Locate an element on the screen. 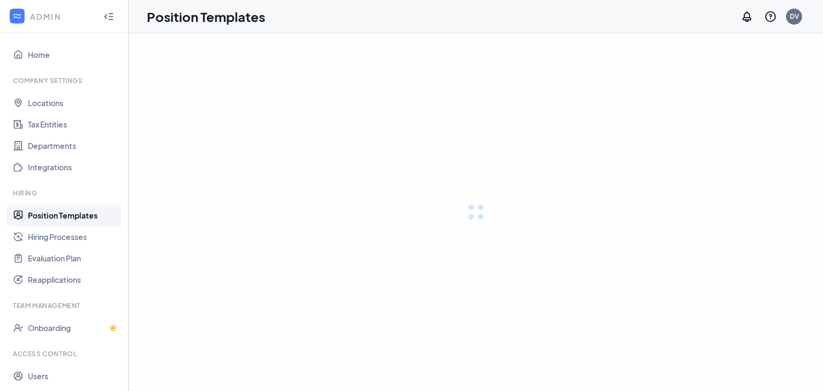 This screenshot has width=823, height=391. a: Locations is located at coordinates (73, 103).